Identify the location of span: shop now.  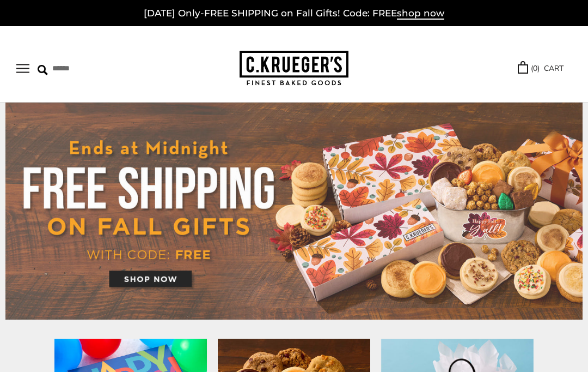
(421, 13).